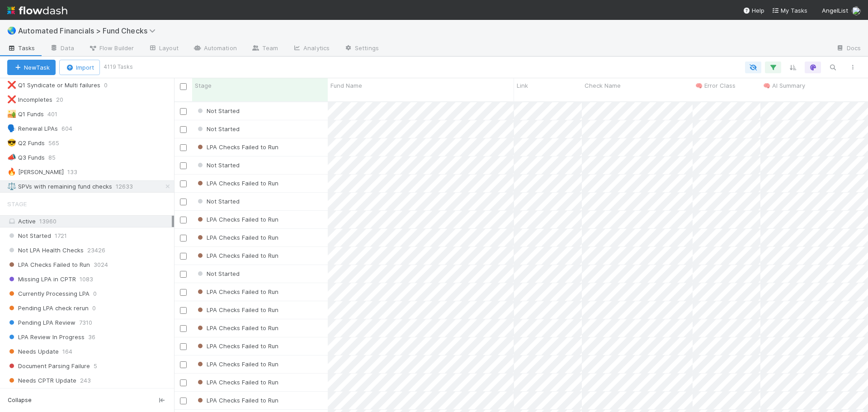 Image resolution: width=868 pixels, height=412 pixels. I want to click on span: Pending LPA Review, so click(41, 322).